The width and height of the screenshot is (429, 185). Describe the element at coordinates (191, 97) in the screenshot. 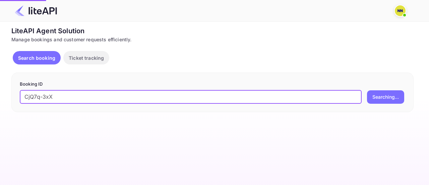

I see `input: Enter Booking ID (e.g., 63782194)` at that location.